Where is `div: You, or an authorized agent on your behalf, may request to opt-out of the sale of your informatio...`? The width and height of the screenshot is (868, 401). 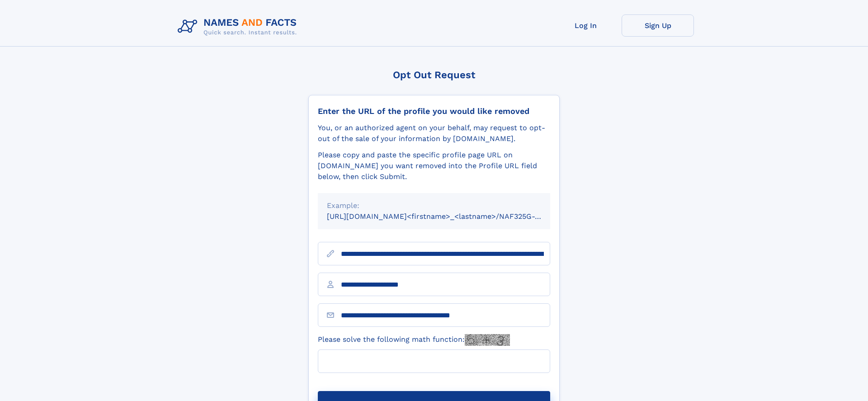
div: You, or an authorized agent on your behalf, may request to opt-out of the sale of your informatio... is located at coordinates (434, 133).